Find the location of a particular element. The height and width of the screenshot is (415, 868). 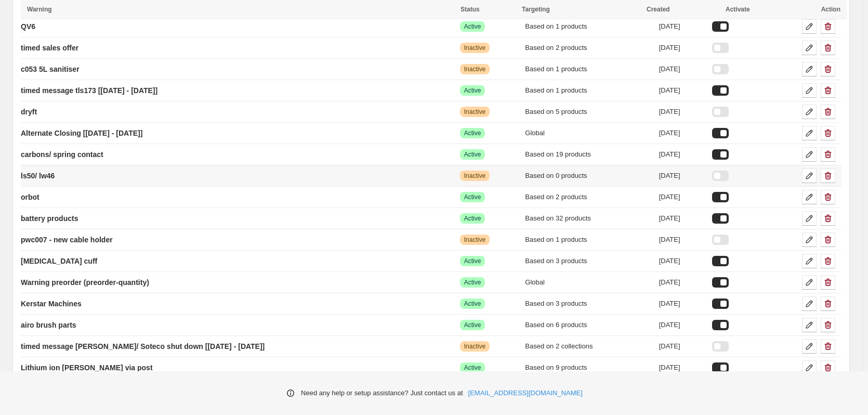

div: Based on 2 collections is located at coordinates (588, 347).